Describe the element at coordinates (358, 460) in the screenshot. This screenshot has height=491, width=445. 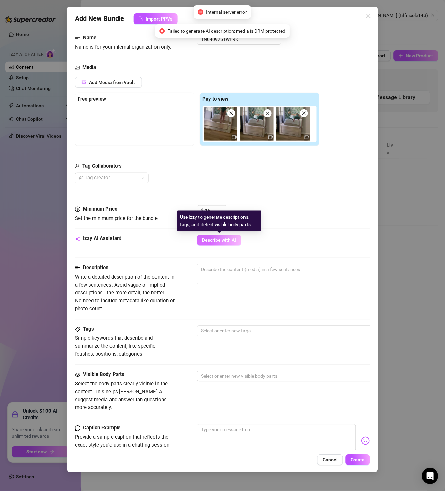
I see `span: Create` at that location.